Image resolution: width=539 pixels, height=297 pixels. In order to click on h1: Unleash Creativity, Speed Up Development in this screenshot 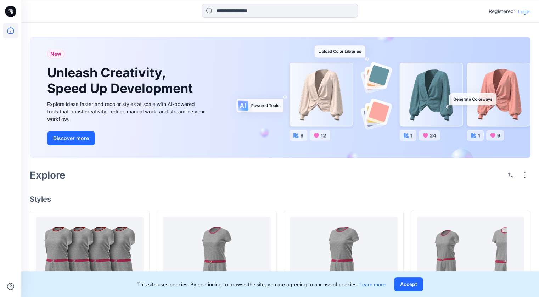, I will do `click(122, 80)`.